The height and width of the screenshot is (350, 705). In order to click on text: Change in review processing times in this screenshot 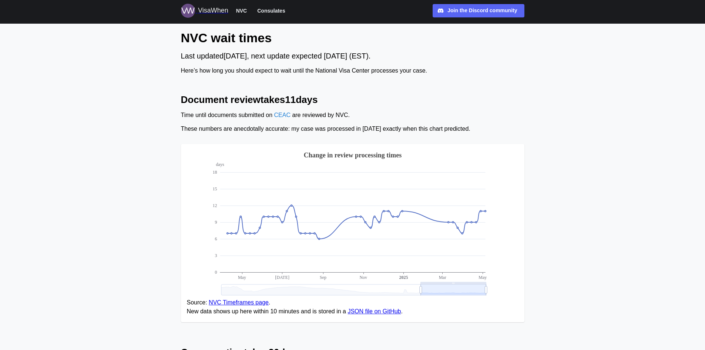, I will do `click(352, 155)`.